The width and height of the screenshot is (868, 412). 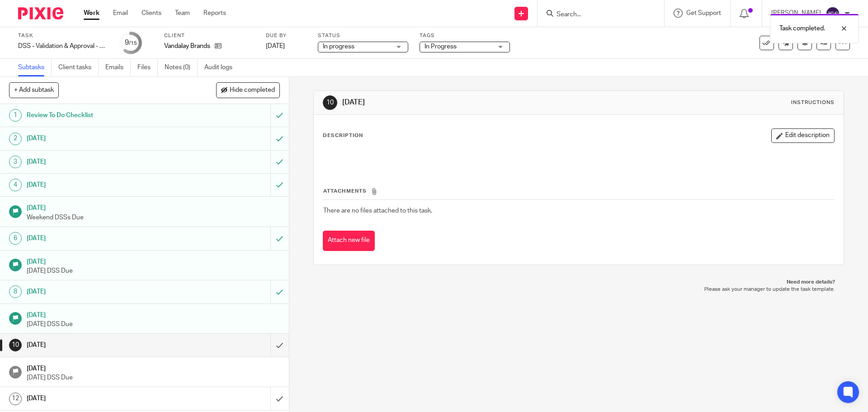 I want to click on a: Clients, so click(x=152, y=13).